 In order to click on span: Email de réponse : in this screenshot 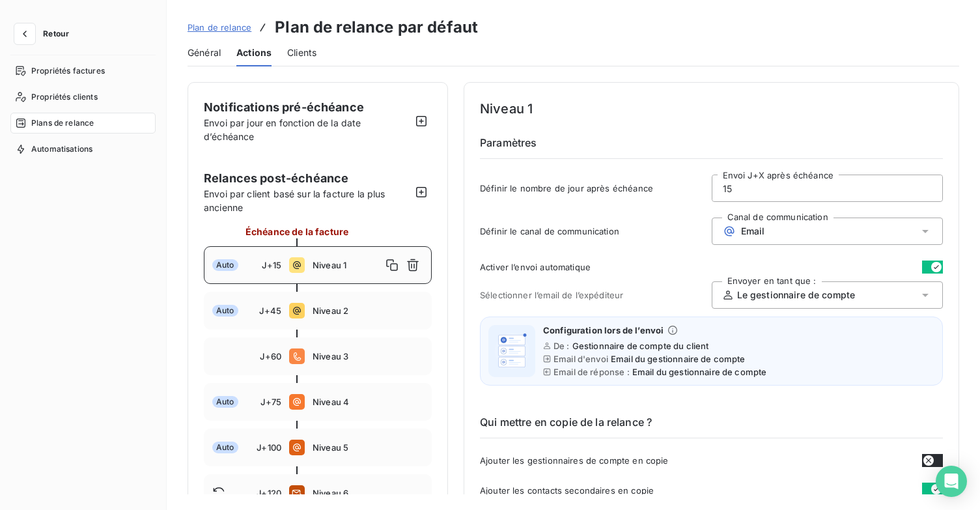, I will do `click(592, 372)`.